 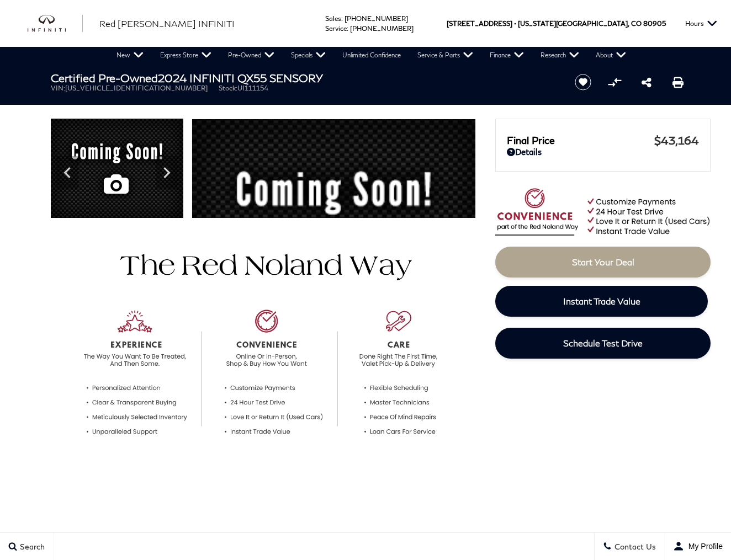 I want to click on span: $43,164, so click(x=676, y=140).